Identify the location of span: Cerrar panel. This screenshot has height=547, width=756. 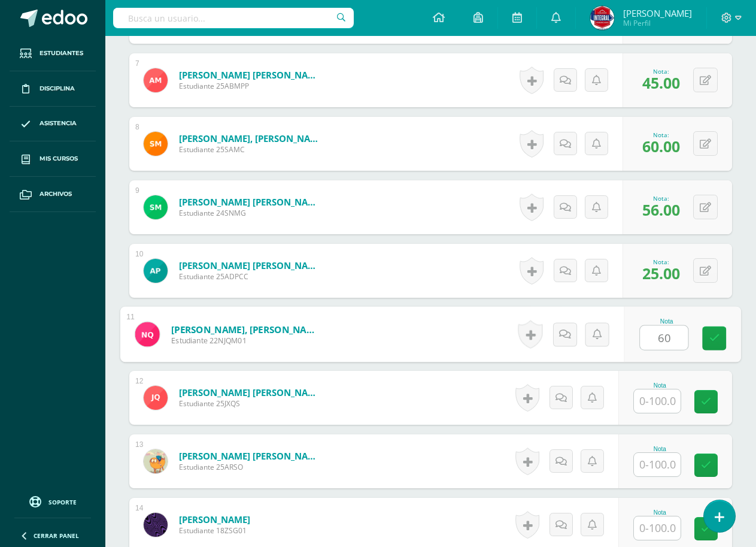
(56, 535).